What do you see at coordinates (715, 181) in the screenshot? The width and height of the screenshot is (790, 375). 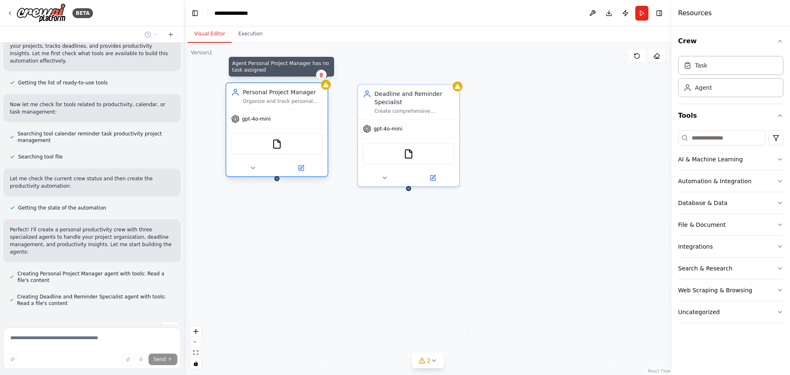 I see `div: Automation & Integration` at bounding box center [715, 181].